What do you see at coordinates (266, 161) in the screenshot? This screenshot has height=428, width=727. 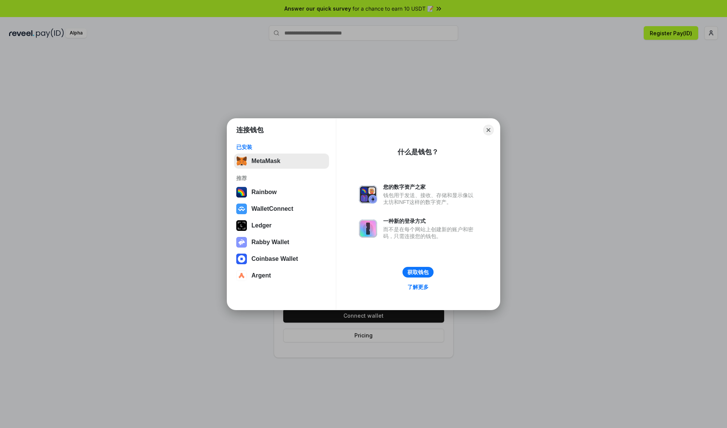 I see `div: MetaMask` at bounding box center [266, 161].